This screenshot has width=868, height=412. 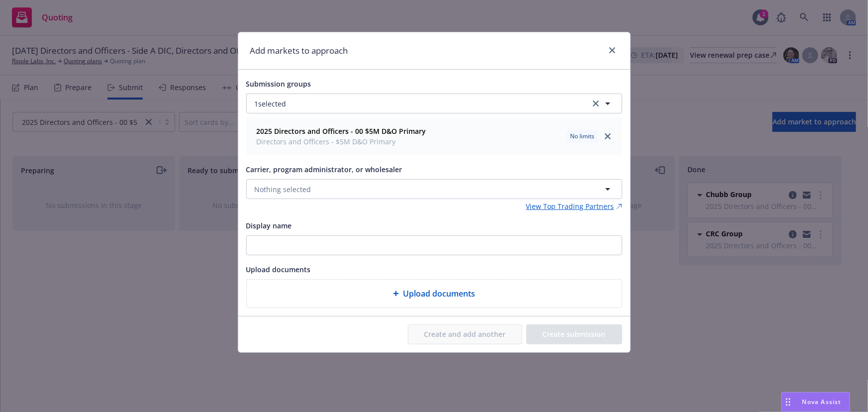 What do you see at coordinates (269, 225) in the screenshot?
I see `span: Display name` at bounding box center [269, 225].